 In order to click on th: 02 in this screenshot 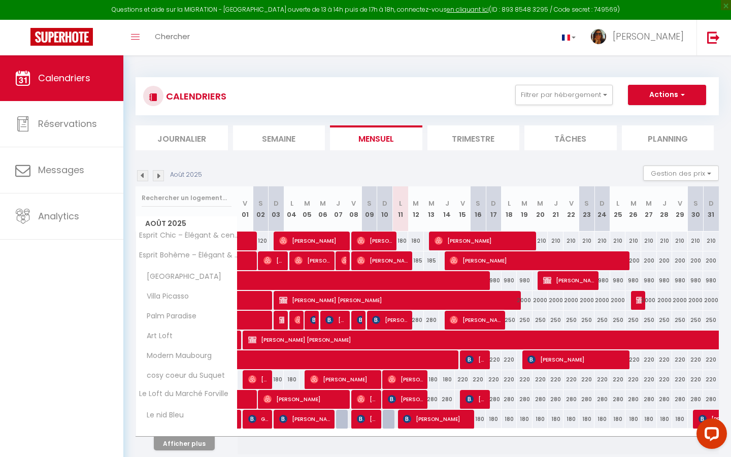, I will do `click(260, 209)`.